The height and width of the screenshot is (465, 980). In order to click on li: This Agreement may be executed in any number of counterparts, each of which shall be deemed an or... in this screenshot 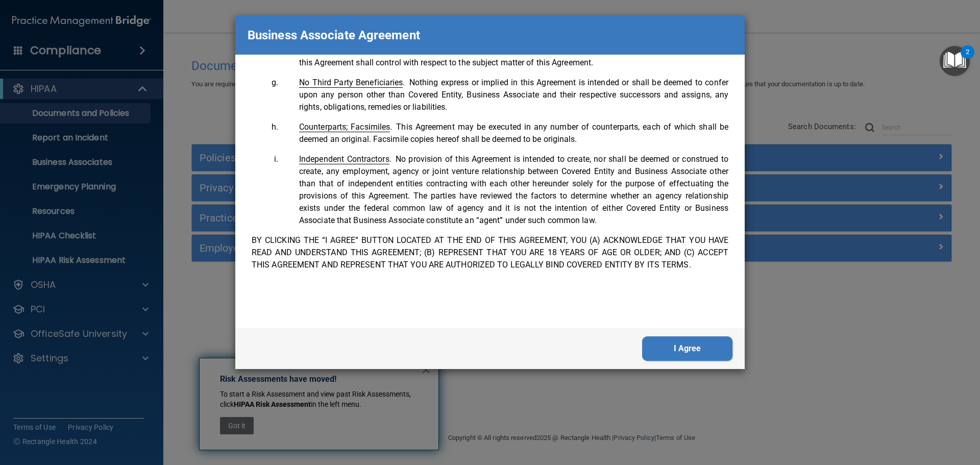, I will do `click(504, 133)`.